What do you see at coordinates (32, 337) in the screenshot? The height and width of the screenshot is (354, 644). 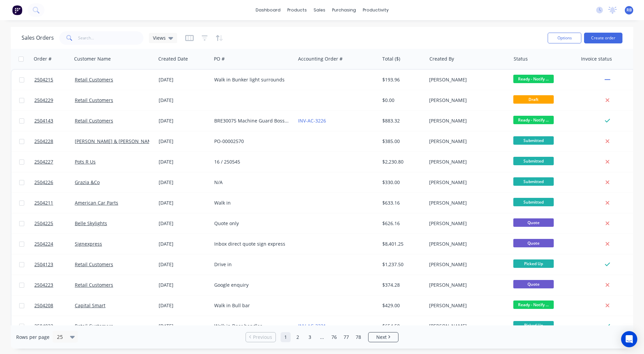 I see `span: Rows per page` at bounding box center [32, 337].